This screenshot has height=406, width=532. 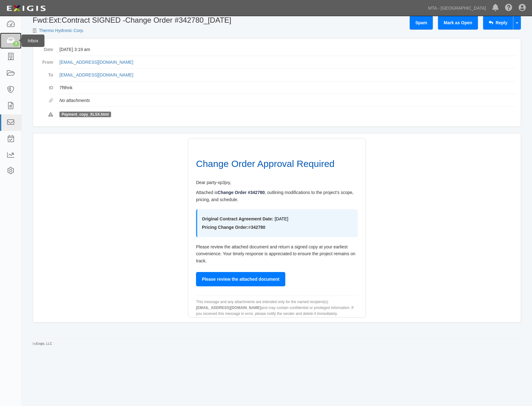 I want to click on span: Change Order, so click(x=232, y=192).